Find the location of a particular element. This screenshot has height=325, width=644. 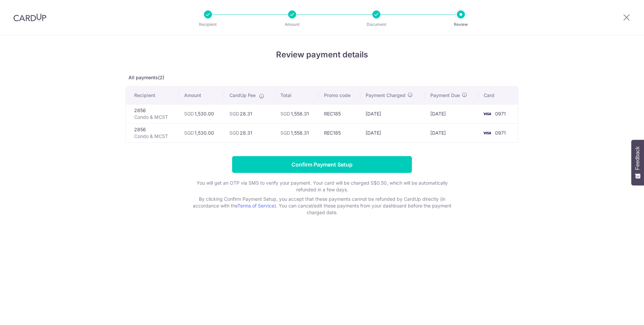

th: Promo code is located at coordinates (339, 95).